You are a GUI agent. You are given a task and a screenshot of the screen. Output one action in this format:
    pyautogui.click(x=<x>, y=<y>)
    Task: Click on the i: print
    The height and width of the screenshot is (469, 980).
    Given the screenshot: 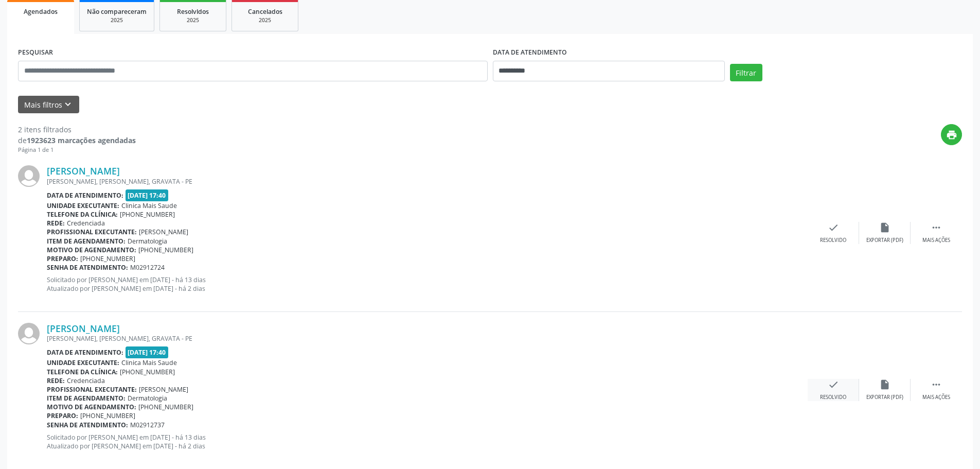 What is the action you would take?
    pyautogui.click(x=952, y=135)
    